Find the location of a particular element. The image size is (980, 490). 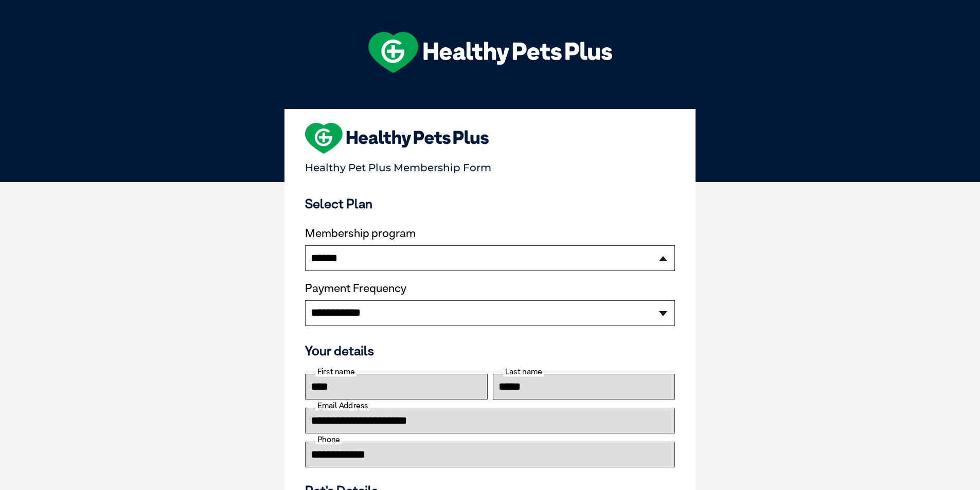

img: hpp-logo-landscape-green-white.png is located at coordinates (490, 53).